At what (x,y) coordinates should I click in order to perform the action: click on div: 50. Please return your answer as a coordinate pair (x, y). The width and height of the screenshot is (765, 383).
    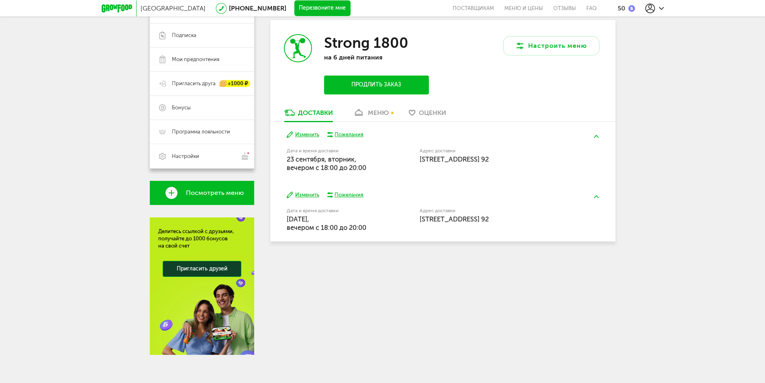
    Looking at the image, I should click on (622, 8).